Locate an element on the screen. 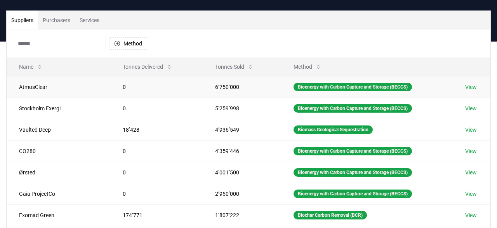  td: Exomad Green is located at coordinates (58, 215).